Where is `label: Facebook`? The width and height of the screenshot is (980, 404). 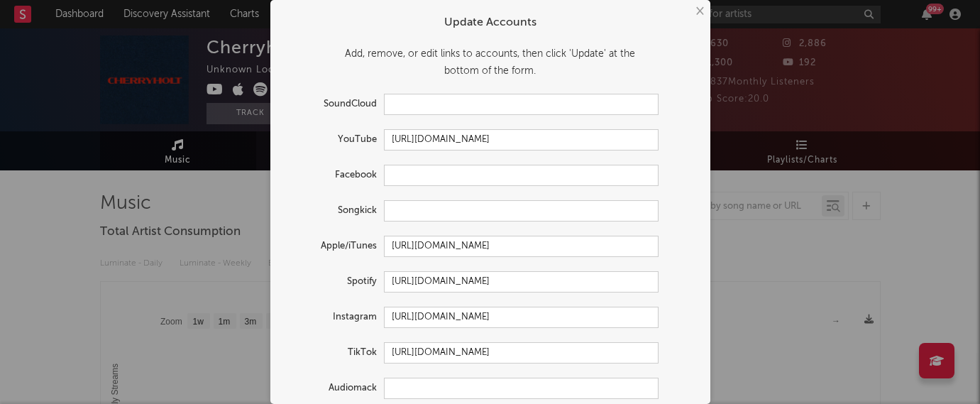
label: Facebook is located at coordinates (334, 176).